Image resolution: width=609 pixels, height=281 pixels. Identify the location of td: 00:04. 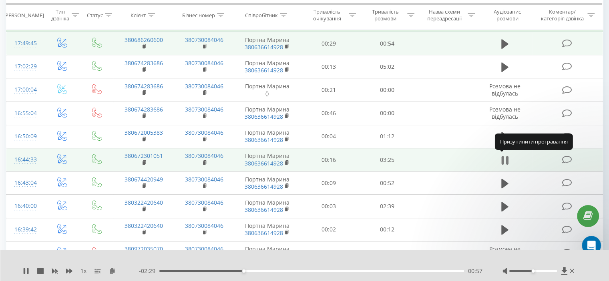
(329, 137).